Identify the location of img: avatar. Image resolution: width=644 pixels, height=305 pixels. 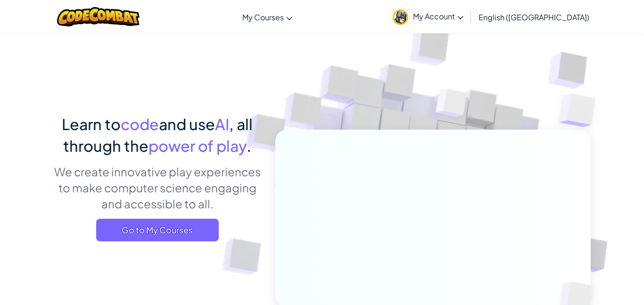
(400, 17).